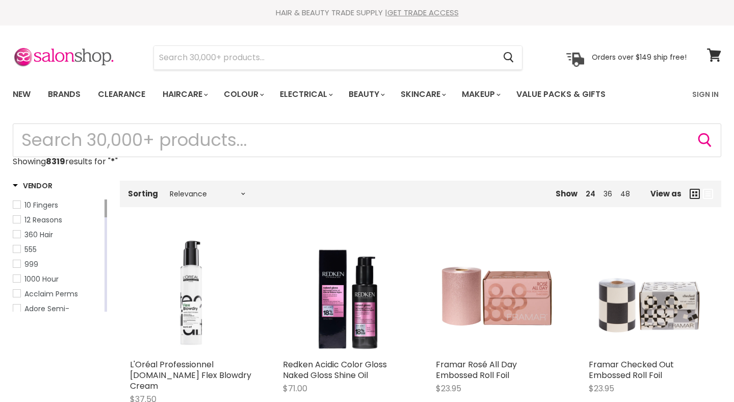 The width and height of the screenshot is (734, 402). What do you see at coordinates (31, 249) in the screenshot?
I see `span: 555` at bounding box center [31, 249].